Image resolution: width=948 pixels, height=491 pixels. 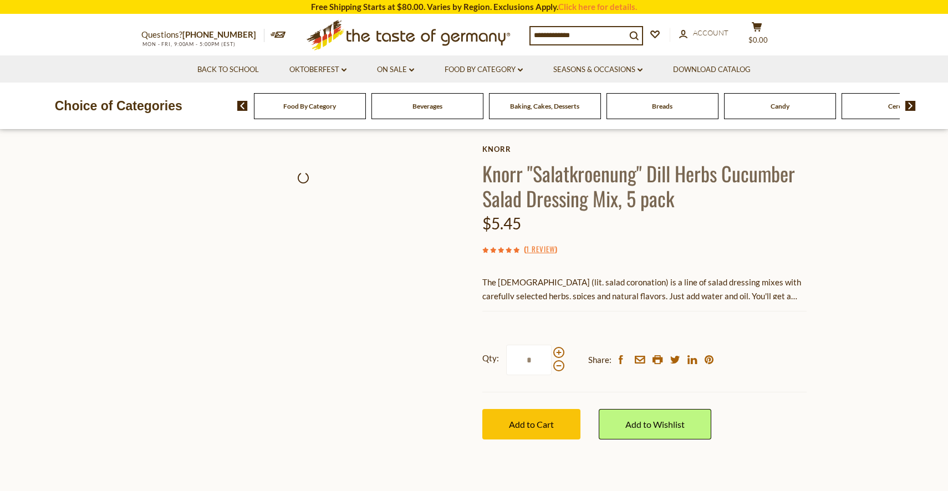 What do you see at coordinates (600, 360) in the screenshot?
I see `span: Share:` at bounding box center [600, 360].